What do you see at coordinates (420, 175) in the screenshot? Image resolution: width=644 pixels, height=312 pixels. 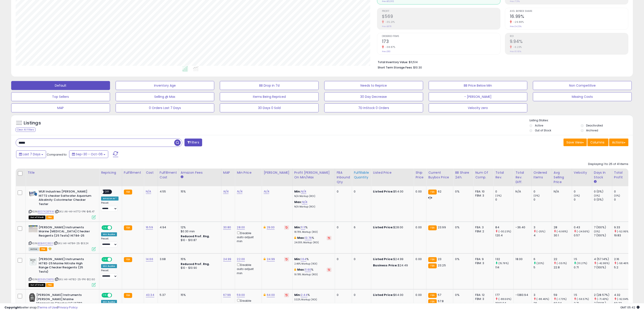 I see `div: Ship Price` at bounding box center [420, 175].